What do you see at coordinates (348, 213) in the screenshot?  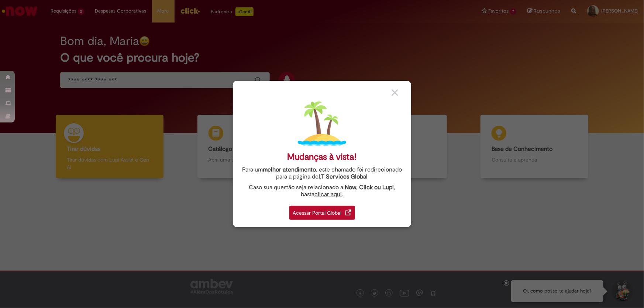 I see `img: redirect_link.png` at bounding box center [348, 213].